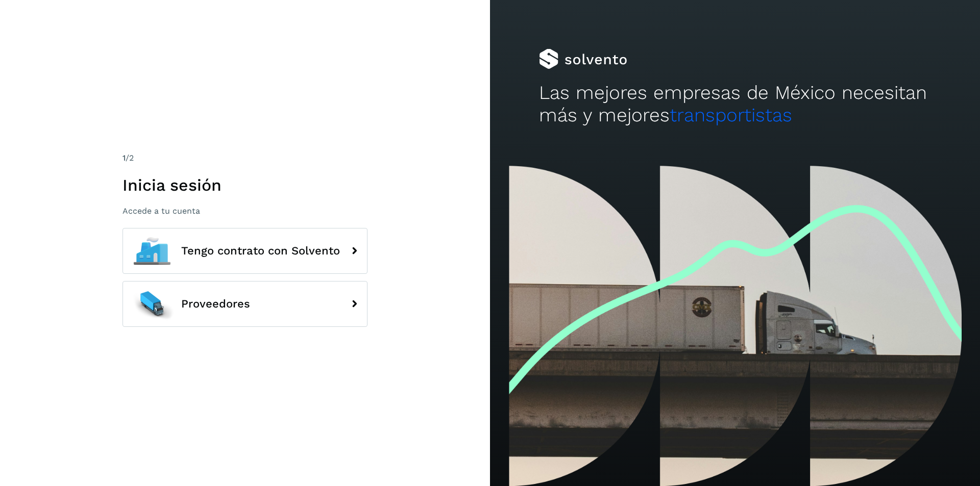  What do you see at coordinates (216, 304) in the screenshot?
I see `span: Proveedores` at bounding box center [216, 304].